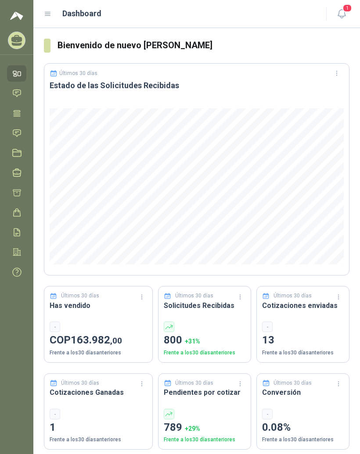 The height and width of the screenshot is (454, 360). I want to click on h3: Cotizaciones enviadas, so click(303, 306).